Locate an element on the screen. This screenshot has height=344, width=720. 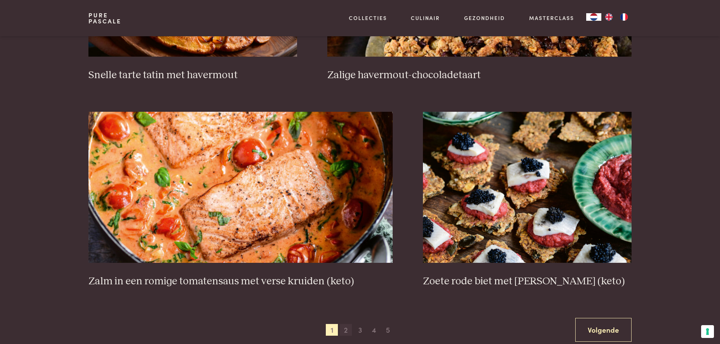
h3: Zalige havermout-chocoladetaart is located at coordinates (479, 75).